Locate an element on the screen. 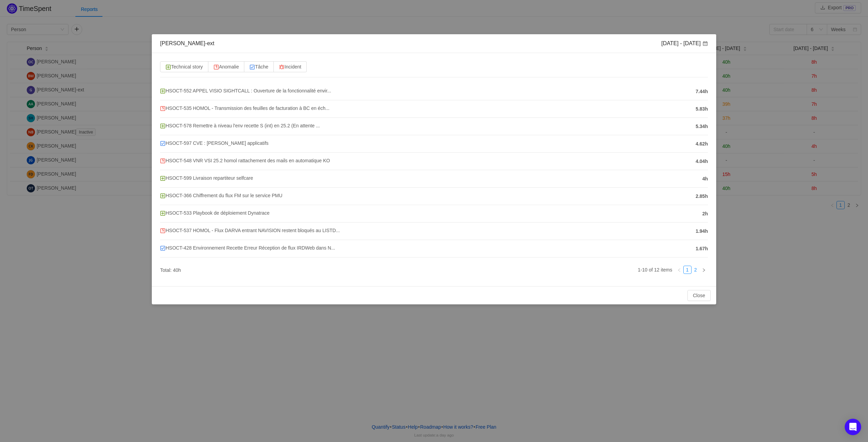 This screenshot has height=442, width=868. i: icon: right is located at coordinates (704, 270).